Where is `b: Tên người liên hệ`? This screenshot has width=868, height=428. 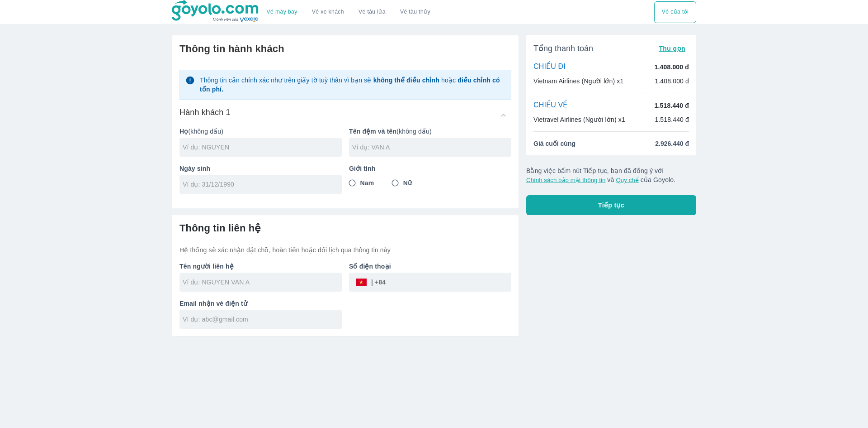
b: Tên người liên hệ is located at coordinates (206, 266).